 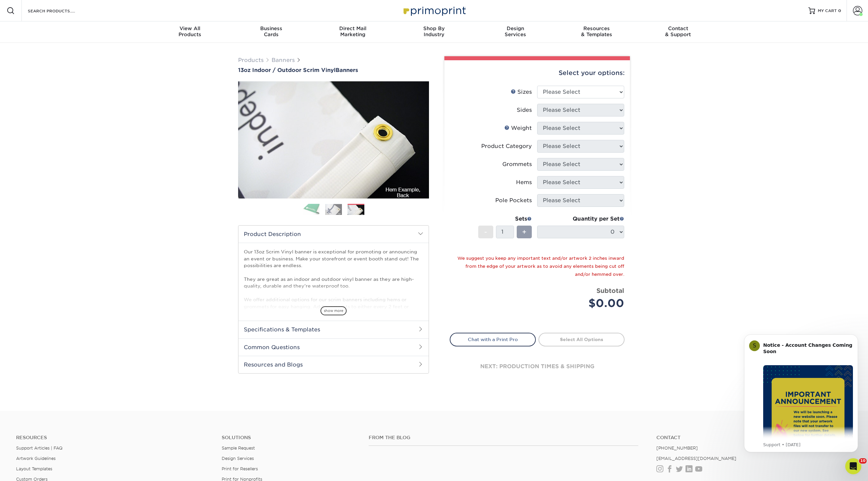 What do you see at coordinates (333, 330) in the screenshot?
I see `h2: Specifications & Templates` at bounding box center [333, 330].